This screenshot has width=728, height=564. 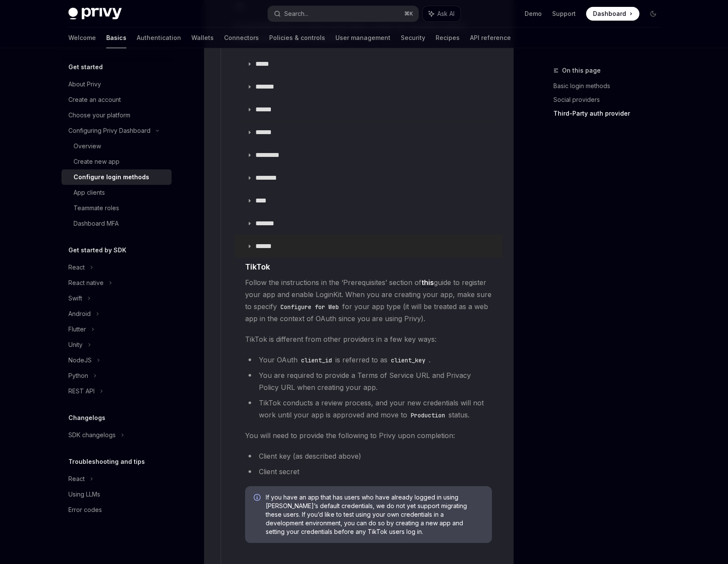 I want to click on a: Create new app, so click(x=117, y=162).